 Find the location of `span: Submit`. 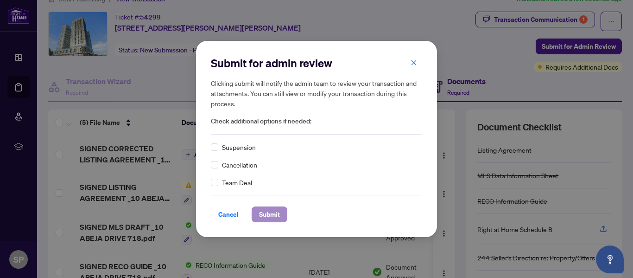

span: Submit is located at coordinates (269, 214).